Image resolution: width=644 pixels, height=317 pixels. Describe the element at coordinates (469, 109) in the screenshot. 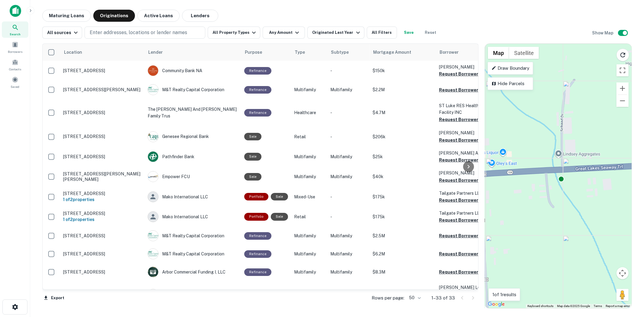

I see `p: ST Luke RES Health Care Facility INC` at that location.